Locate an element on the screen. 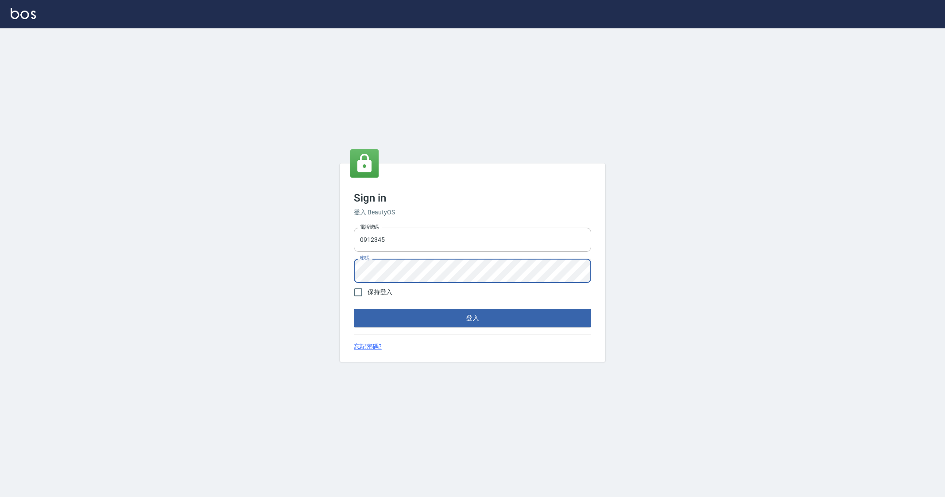 This screenshot has width=945, height=497. img: Logo is located at coordinates (23, 13).